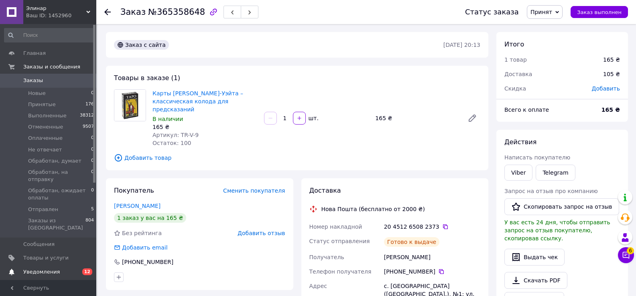  I want to click on span: Скидка, so click(515, 89).